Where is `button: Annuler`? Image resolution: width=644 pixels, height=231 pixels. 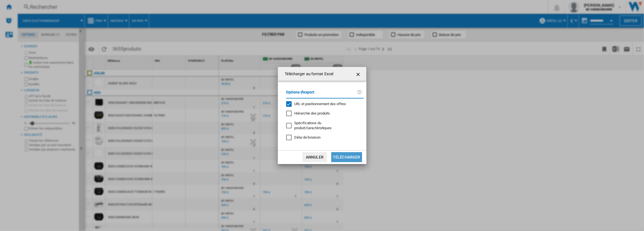
button: Annuler is located at coordinates (315, 157).